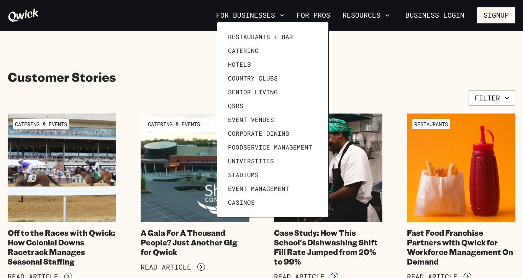  What do you see at coordinates (243, 51) in the screenshot?
I see `span: Catering` at bounding box center [243, 51].